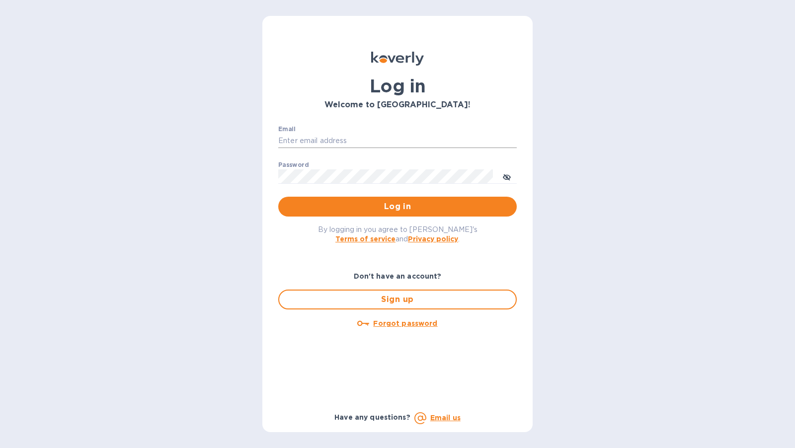 This screenshot has width=795, height=448. Describe the element at coordinates (445, 418) in the screenshot. I see `a: Email us` at that location.